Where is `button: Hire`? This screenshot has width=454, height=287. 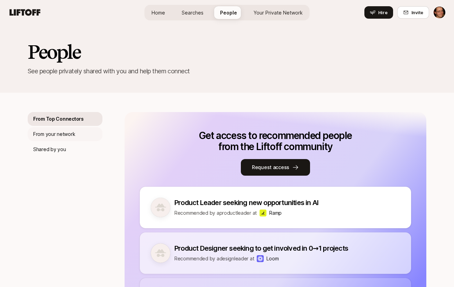
button: Hire is located at coordinates (379, 12).